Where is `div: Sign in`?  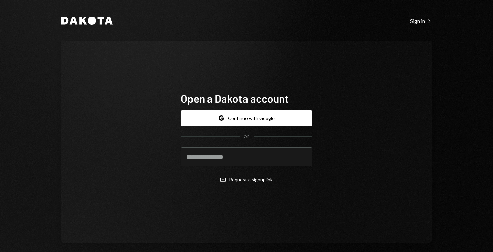 div: Sign in is located at coordinates (421, 21).